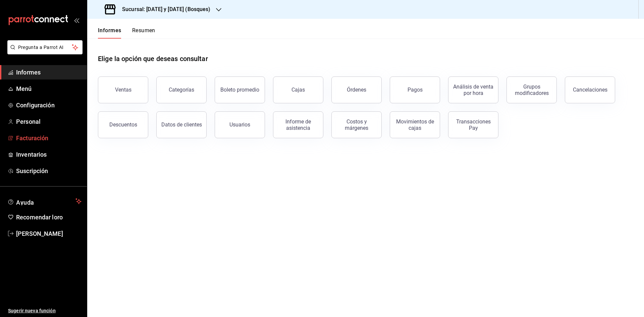 The height and width of the screenshot is (317, 644). Describe the element at coordinates (240, 90) in the screenshot. I see `button: Boleto promedio` at that location.